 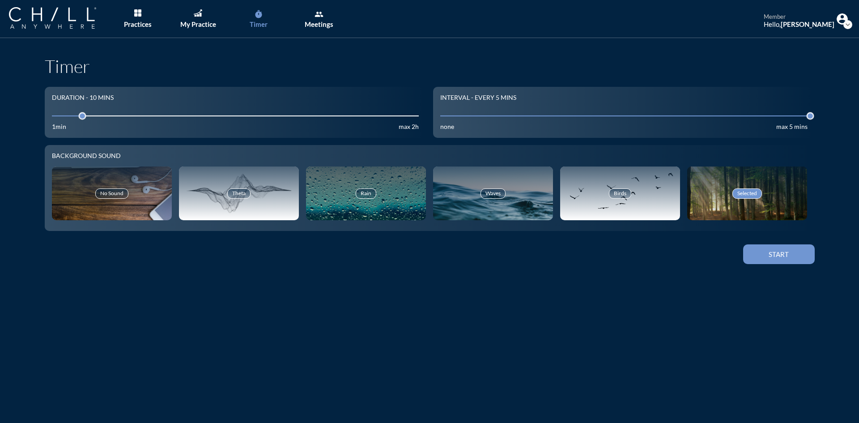 What do you see at coordinates (366, 193) in the screenshot?
I see `div: Rain` at bounding box center [366, 193].